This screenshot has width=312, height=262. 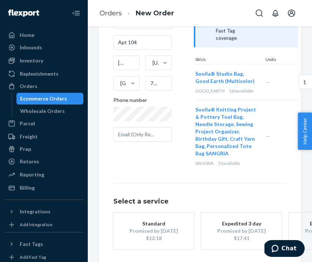 What do you see at coordinates (44, 188) in the screenshot?
I see `a: Billing` at bounding box center [44, 188].